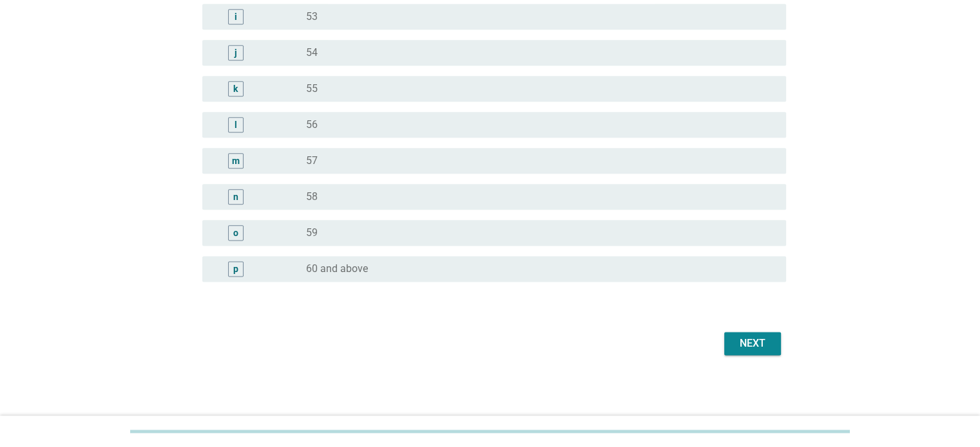 The image size is (980, 447). Describe the element at coordinates (236, 160) in the screenshot. I see `div: m` at that location.